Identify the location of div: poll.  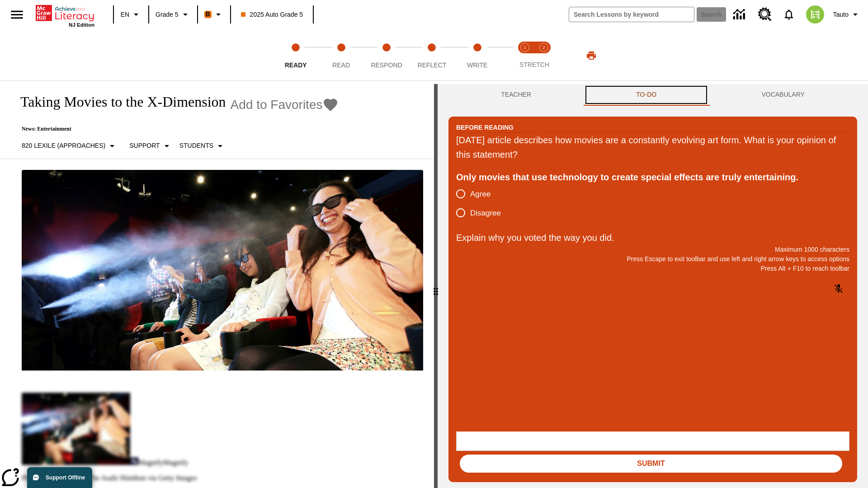
(482, 203).